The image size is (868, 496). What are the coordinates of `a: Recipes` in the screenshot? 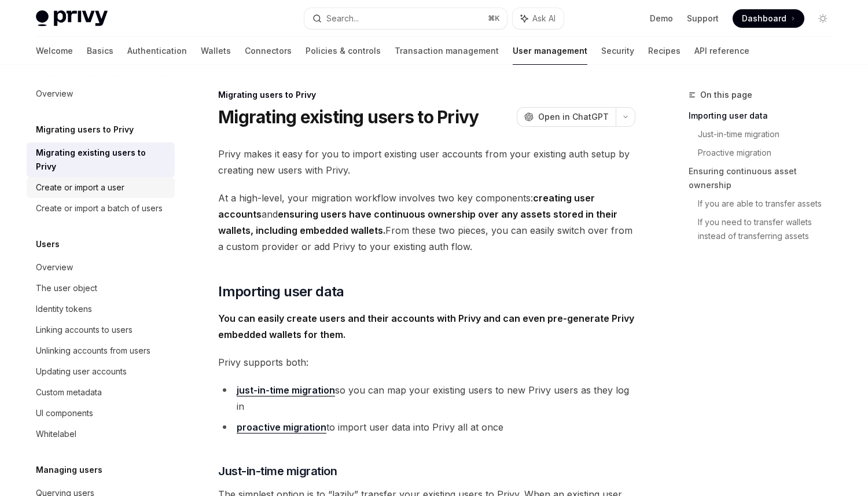 It's located at (664, 51).